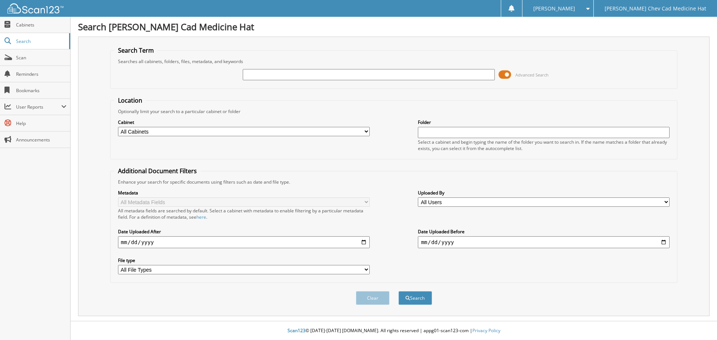  Describe the element at coordinates (394, 111) in the screenshot. I see `div: Optionally limit your search to a particular cabinet or folder` at that location.